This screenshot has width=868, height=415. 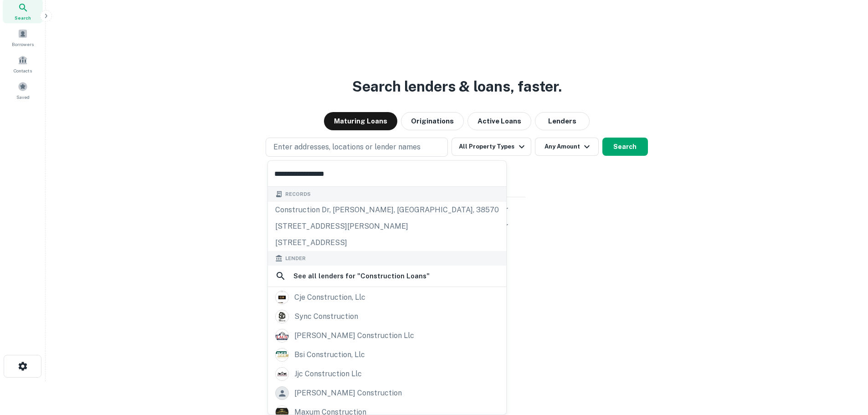 What do you see at coordinates (23, 71) in the screenshot?
I see `span: Contacts` at bounding box center [23, 71].